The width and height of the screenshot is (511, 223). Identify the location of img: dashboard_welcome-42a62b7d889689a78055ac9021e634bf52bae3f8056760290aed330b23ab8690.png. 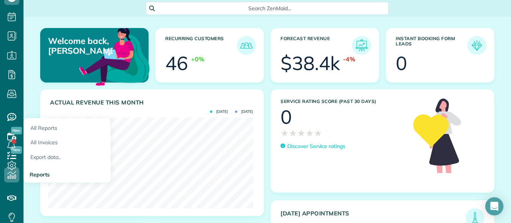
(115, 56).